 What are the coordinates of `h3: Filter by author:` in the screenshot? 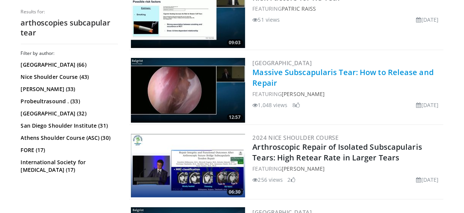 It's located at (69, 53).